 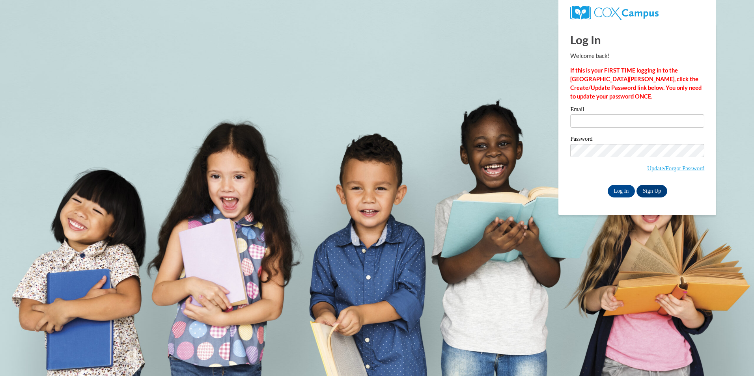 I want to click on p: Welcome back!, so click(x=638, y=56).